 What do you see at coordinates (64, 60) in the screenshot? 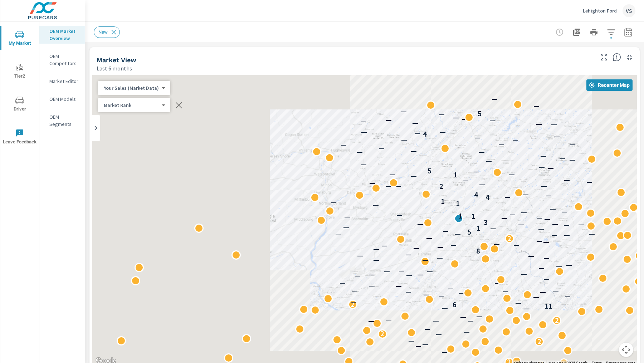
I see `p: OEM Competitors` at bounding box center [64, 60].